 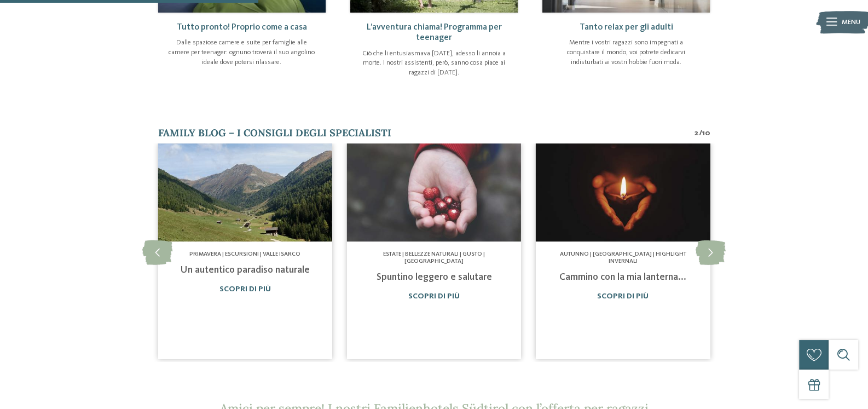 What do you see at coordinates (245, 270) in the screenshot?
I see `a: Un autentico paradiso naturale` at bounding box center [245, 270].